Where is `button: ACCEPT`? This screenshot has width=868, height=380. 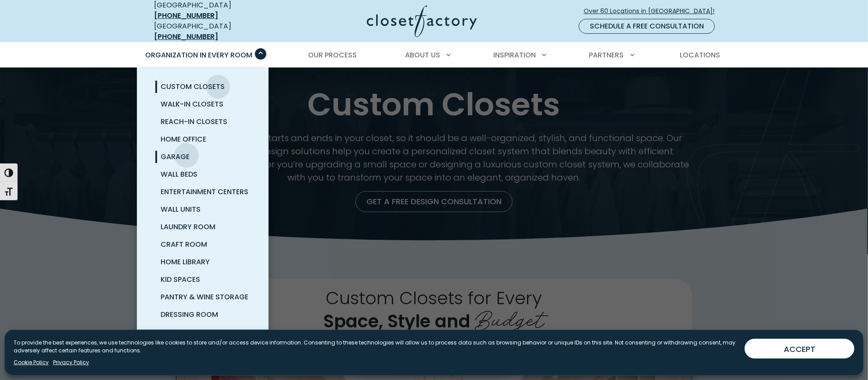 button: ACCEPT is located at coordinates (799, 348).